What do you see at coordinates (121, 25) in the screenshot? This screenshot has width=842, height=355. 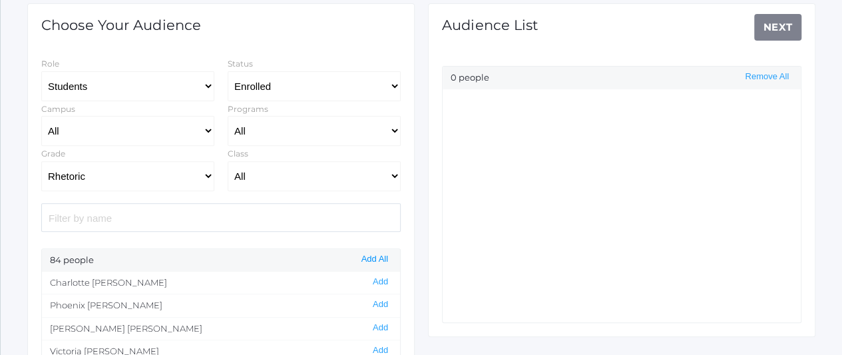 I see `h1: Choose Your Audience` at bounding box center [121, 25].